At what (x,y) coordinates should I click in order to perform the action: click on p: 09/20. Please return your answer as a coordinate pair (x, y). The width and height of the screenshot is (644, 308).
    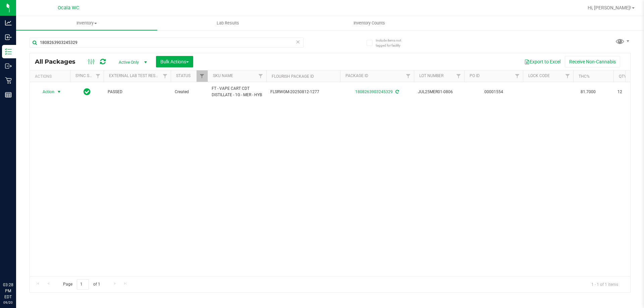
    Looking at the image, I should click on (8, 303).